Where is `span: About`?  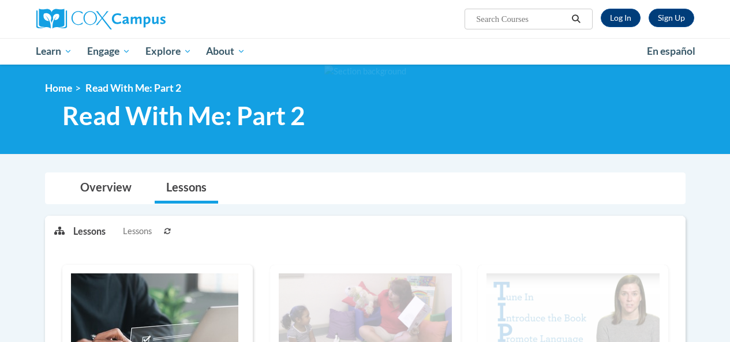 span: About is located at coordinates (226, 51).